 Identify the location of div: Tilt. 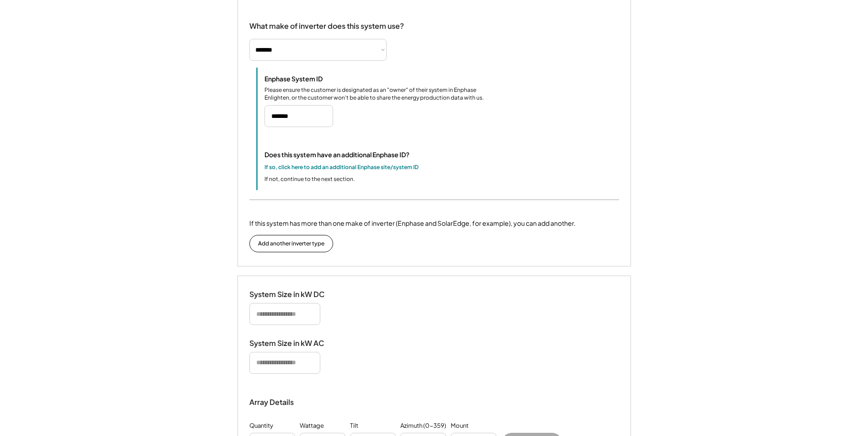
(354, 426).